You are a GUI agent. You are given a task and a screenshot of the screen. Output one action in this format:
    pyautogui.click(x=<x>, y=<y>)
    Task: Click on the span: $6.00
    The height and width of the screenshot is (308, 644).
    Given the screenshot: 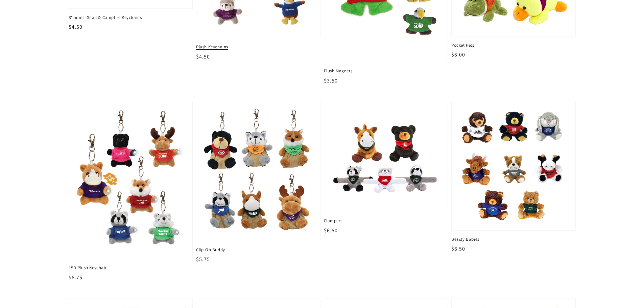 What is the action you would take?
    pyautogui.click(x=458, y=54)
    